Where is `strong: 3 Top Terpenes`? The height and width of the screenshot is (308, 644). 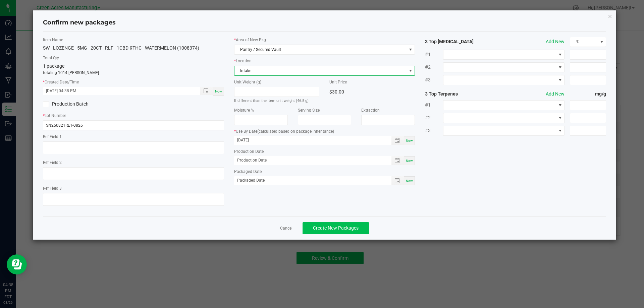 strong: 3 Top Terpenes is located at coordinates (461, 94).